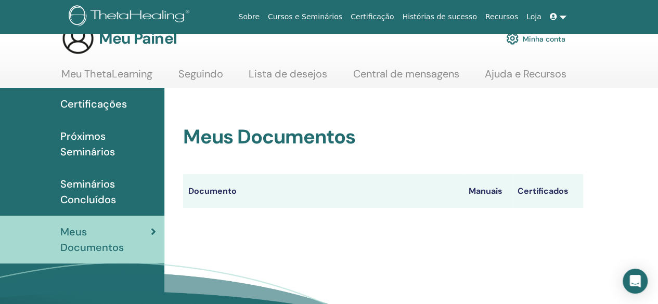 This screenshot has height=304, width=658. Describe the element at coordinates (512, 38) in the screenshot. I see `img: cog.svg` at that location.